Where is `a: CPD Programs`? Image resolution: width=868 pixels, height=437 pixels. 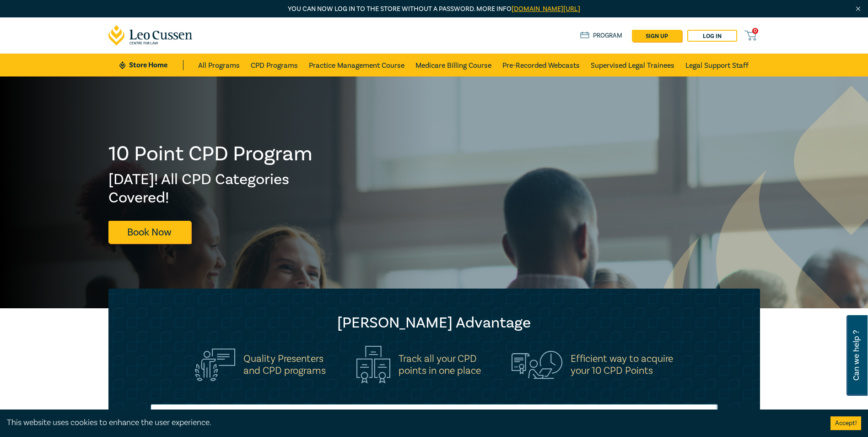 a: CPD Programs is located at coordinates (274, 65).